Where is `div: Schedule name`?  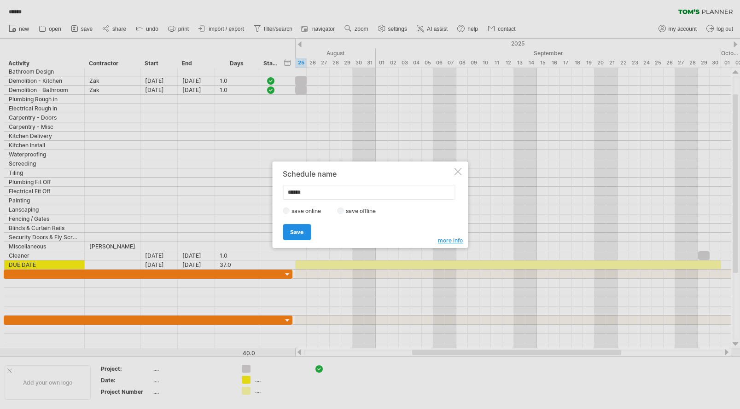 div: Schedule name is located at coordinates (367, 174).